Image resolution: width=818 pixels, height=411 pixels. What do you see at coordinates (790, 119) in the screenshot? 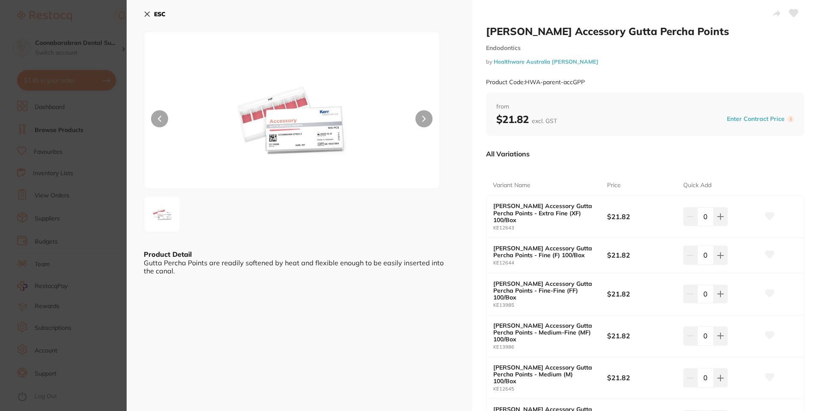
I see `label: i` at bounding box center [790, 119].